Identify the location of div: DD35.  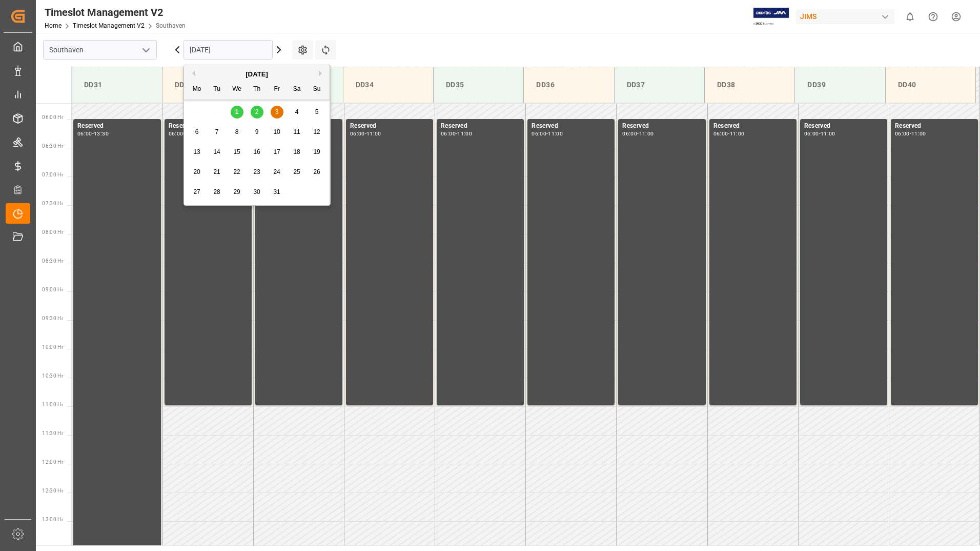
(478, 85).